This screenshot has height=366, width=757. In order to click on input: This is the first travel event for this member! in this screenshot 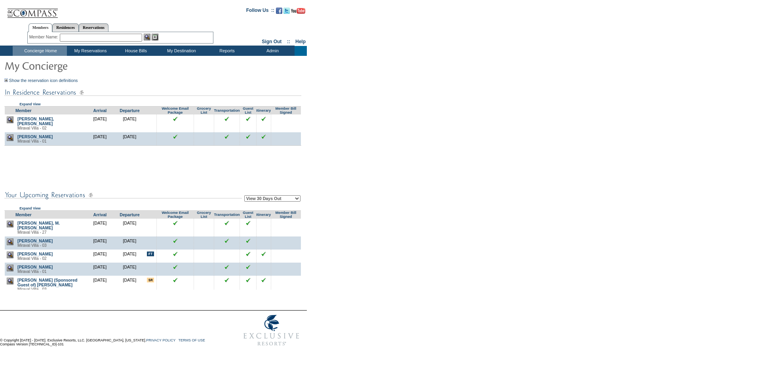, I will do `click(150, 254)`.